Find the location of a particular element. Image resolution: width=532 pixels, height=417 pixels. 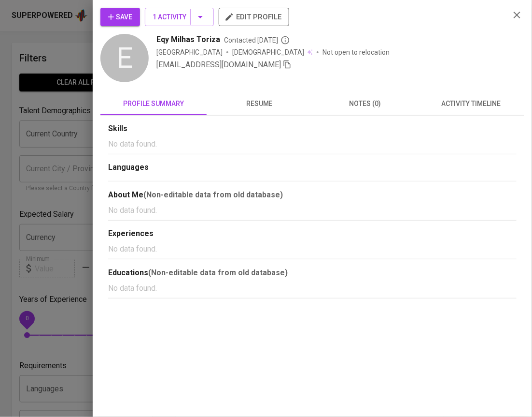

div: About Me is located at coordinates (312, 195).